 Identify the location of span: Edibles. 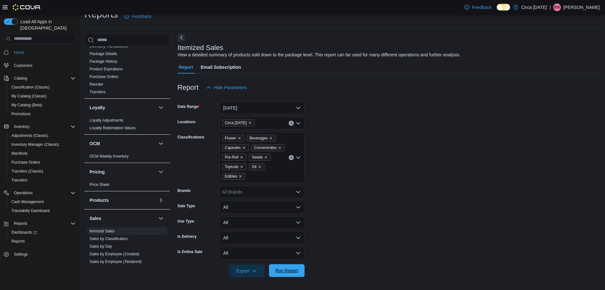
(231, 176).